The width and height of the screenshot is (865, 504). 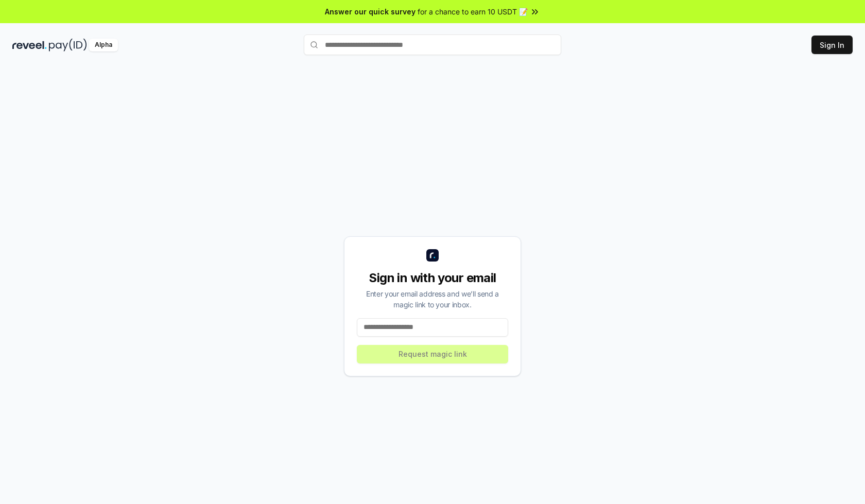 What do you see at coordinates (832, 44) in the screenshot?
I see `button: Sign In` at bounding box center [832, 44].